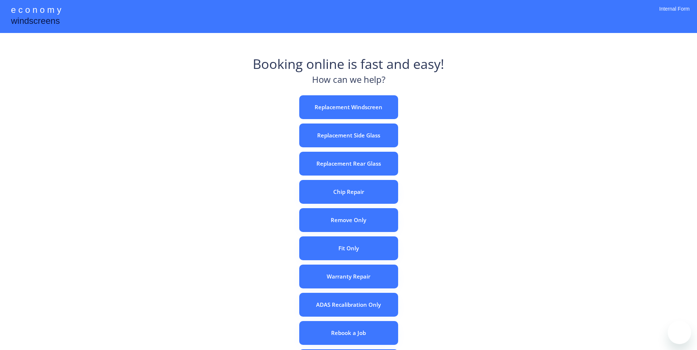  What do you see at coordinates (348, 64) in the screenshot?
I see `div: Booking online is fast and easy!` at bounding box center [348, 64].